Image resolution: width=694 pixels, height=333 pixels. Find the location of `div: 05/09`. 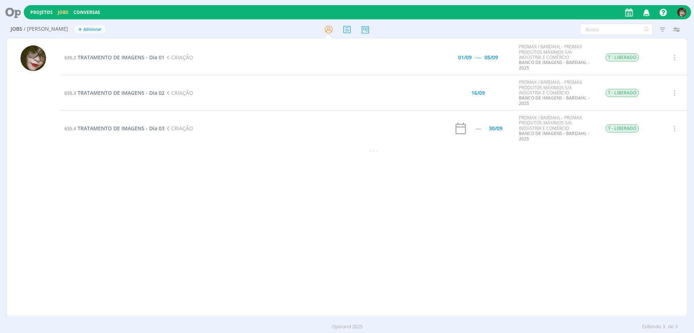

div: 05/09 is located at coordinates (491, 57).